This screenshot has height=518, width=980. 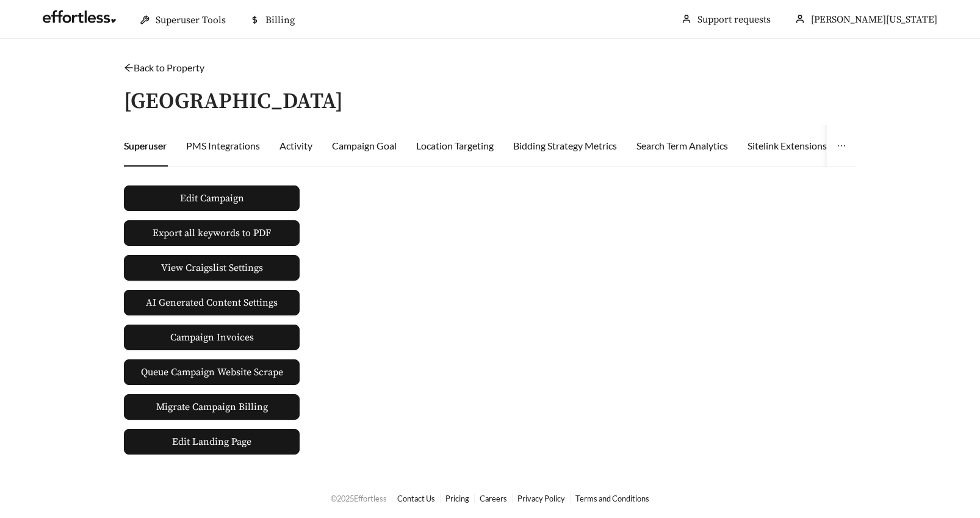 What do you see at coordinates (212, 338) in the screenshot?
I see `a: Campaign Invoices` at bounding box center [212, 338].